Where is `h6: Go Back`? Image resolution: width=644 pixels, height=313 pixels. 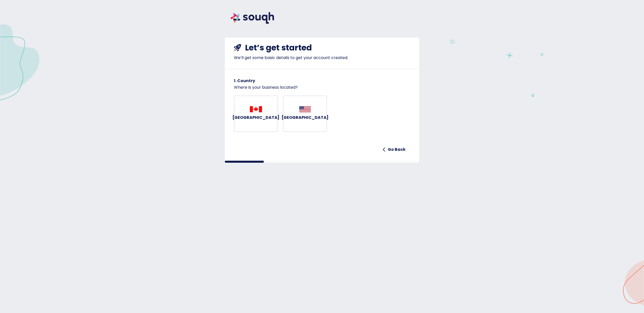
h6: Go Back is located at coordinates (397, 149).